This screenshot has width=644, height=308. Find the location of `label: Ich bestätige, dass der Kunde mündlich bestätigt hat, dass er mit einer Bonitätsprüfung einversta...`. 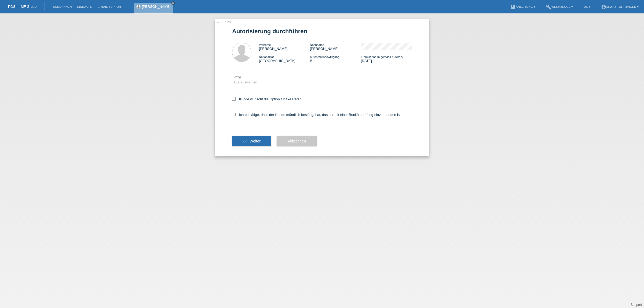

label: Ich bestätige, dass der Kunde mündlich bestätigt hat, dass er mit einer Bonitätsprüfung einversta... is located at coordinates (317, 115).